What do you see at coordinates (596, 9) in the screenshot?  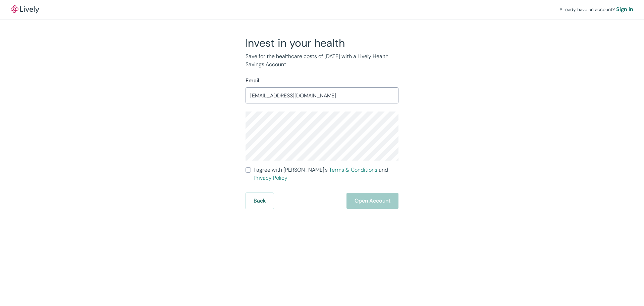 I see `div: Already have an account?` at bounding box center [596, 9].